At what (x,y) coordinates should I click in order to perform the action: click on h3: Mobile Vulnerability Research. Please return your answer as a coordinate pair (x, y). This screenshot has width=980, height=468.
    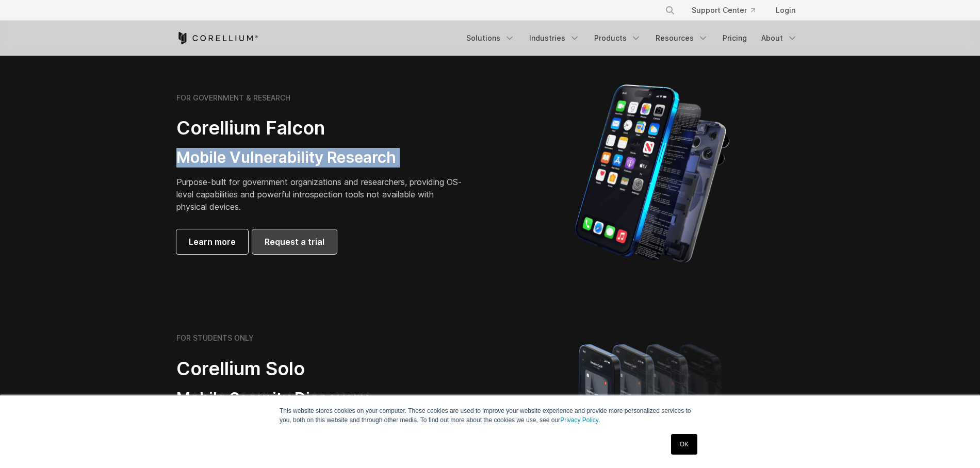
    Looking at the image, I should click on (321, 158).